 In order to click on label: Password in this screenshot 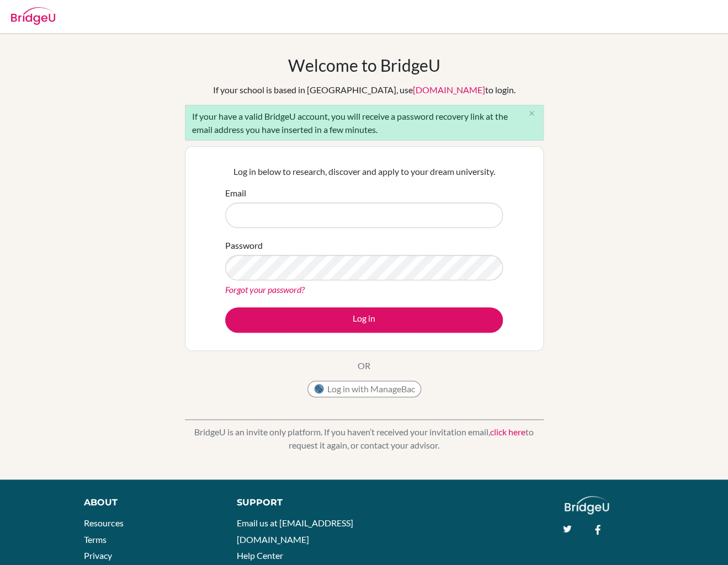, I will do `click(244, 246)`.